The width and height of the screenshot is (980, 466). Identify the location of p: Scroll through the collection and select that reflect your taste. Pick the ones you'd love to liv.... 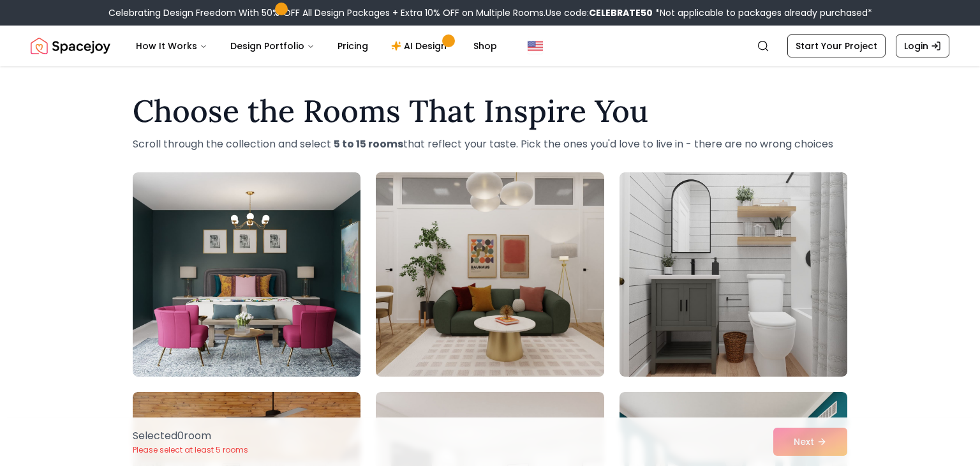
(490, 144).